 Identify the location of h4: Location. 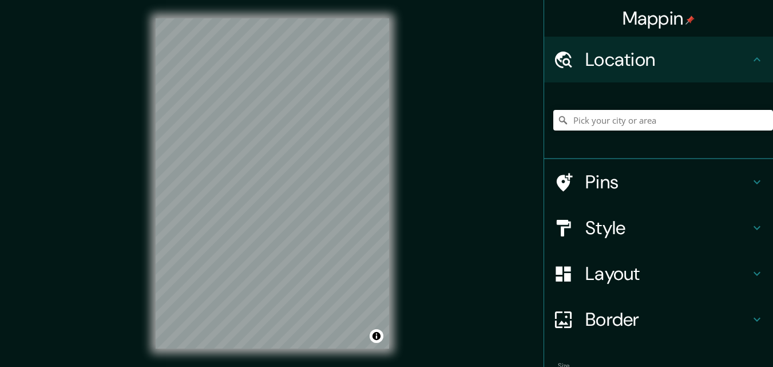
(668, 60).